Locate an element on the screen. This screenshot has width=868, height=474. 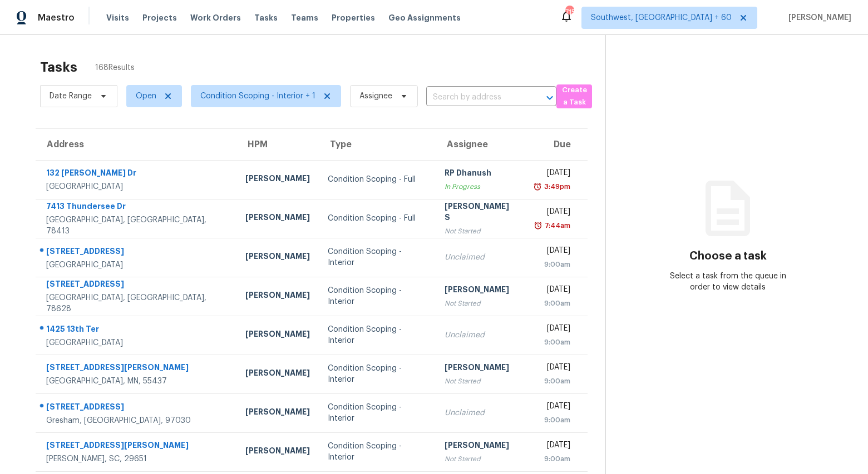
th: Type is located at coordinates (377, 144).